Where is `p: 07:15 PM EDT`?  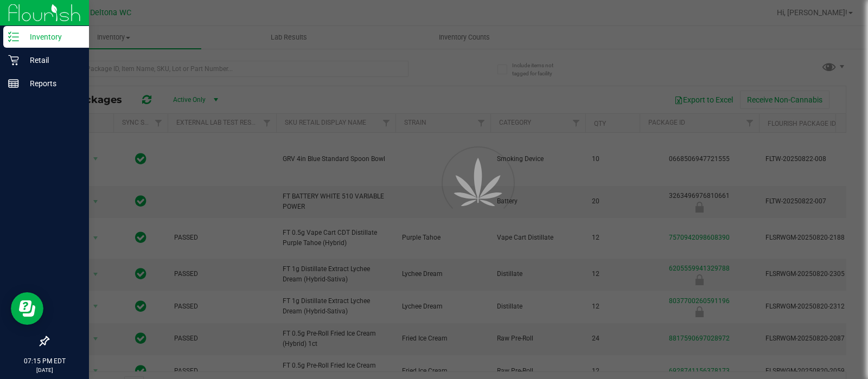 p: 07:15 PM EDT is located at coordinates (44, 361).